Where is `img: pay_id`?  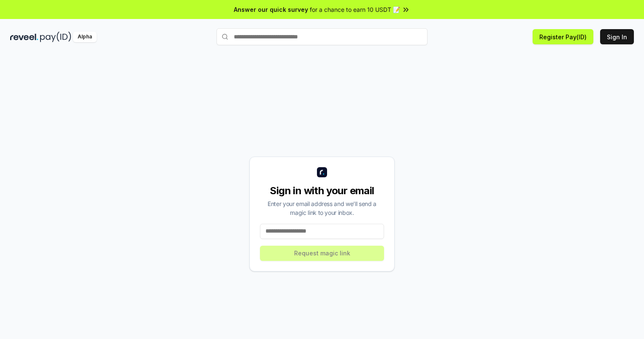 img: pay_id is located at coordinates (56, 37).